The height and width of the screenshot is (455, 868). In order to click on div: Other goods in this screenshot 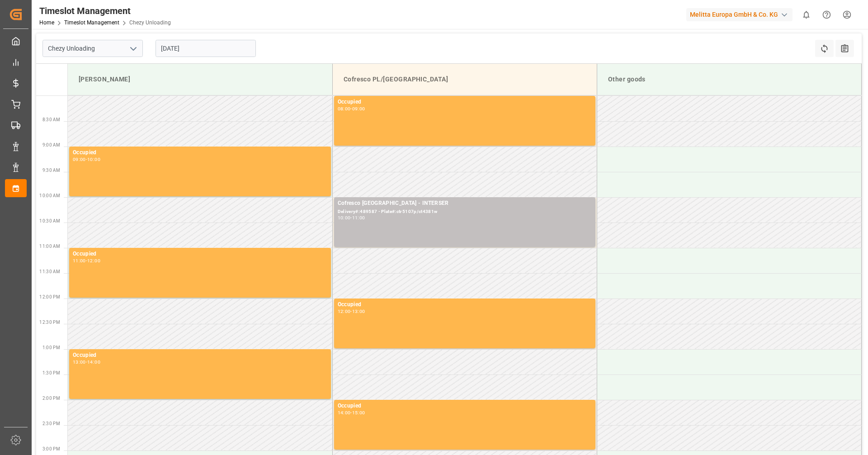, I will do `click(729, 79)`.